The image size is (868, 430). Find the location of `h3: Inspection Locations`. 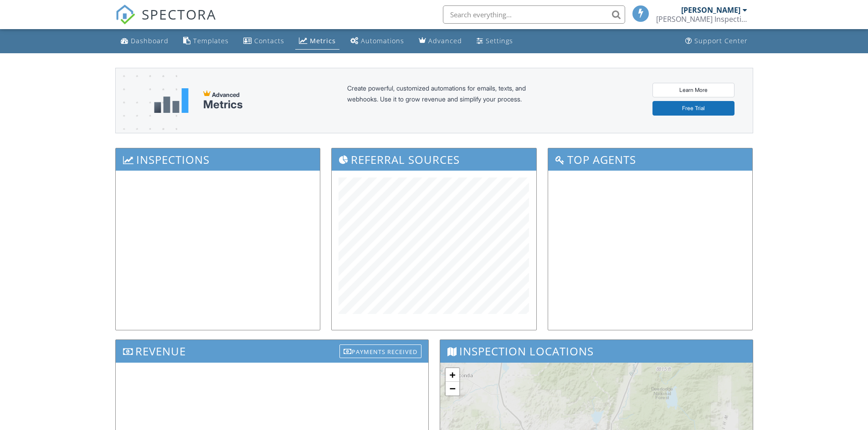

h3: Inspection Locations is located at coordinates (597, 351).